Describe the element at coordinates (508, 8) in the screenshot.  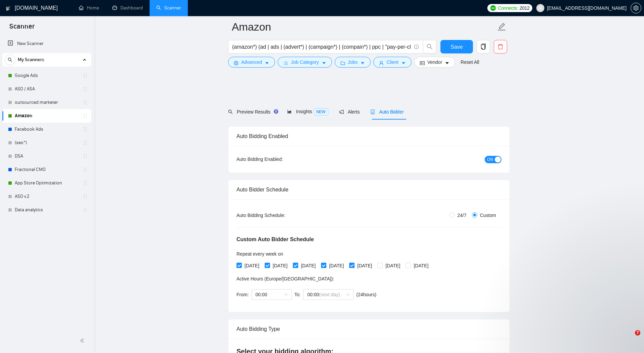
I see `span: Connects:` at that location.